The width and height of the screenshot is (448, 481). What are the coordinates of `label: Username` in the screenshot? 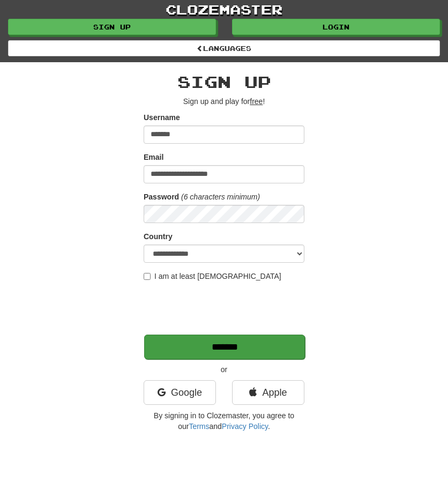 It's located at (162, 117).